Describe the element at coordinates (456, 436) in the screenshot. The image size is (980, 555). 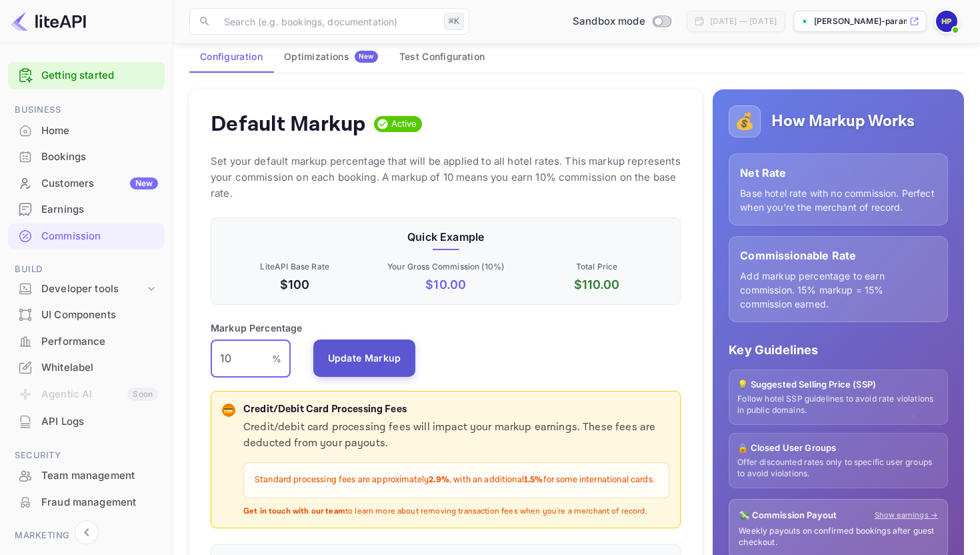
I see `p: Credit/debit card processing fees will impact your markup earnings. These fees are deducted from ...` at that location.